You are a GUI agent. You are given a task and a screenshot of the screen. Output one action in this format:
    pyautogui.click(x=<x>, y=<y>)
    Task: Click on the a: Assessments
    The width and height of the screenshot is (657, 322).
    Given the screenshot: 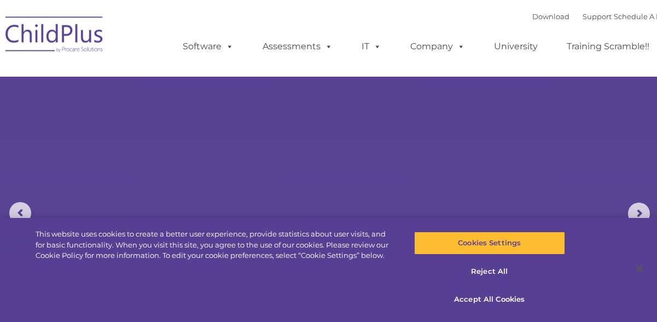 What is the action you would take?
    pyautogui.click(x=298, y=47)
    